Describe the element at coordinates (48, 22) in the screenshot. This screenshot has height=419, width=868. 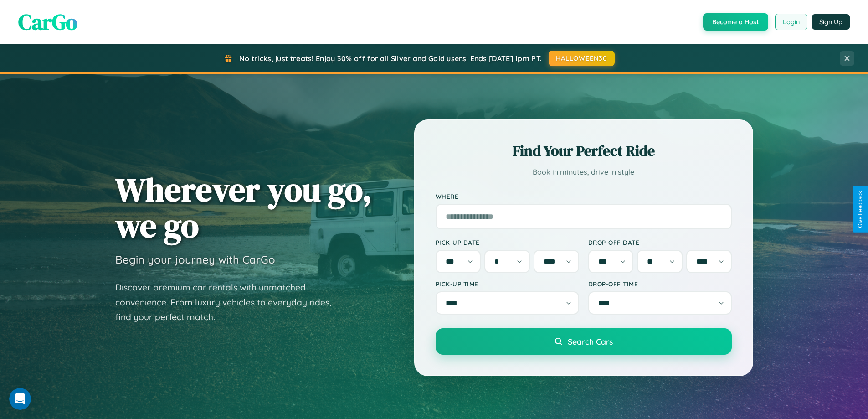
I see `span: CarGo` at that location.